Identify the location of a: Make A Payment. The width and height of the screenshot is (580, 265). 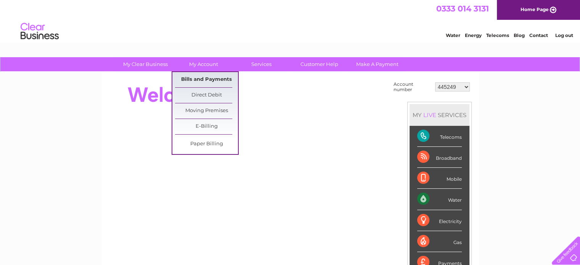
(377, 64).